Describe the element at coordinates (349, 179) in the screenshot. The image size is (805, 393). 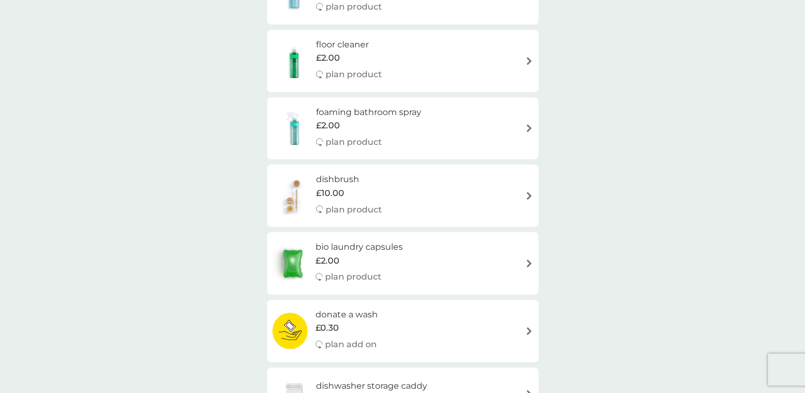
I see `h6: dishbrush` at that location.